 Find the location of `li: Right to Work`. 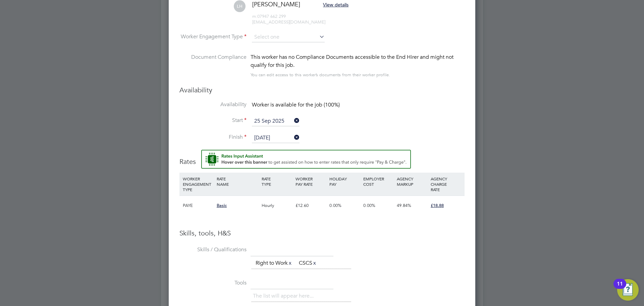

li: Right to Work is located at coordinates (274, 263).